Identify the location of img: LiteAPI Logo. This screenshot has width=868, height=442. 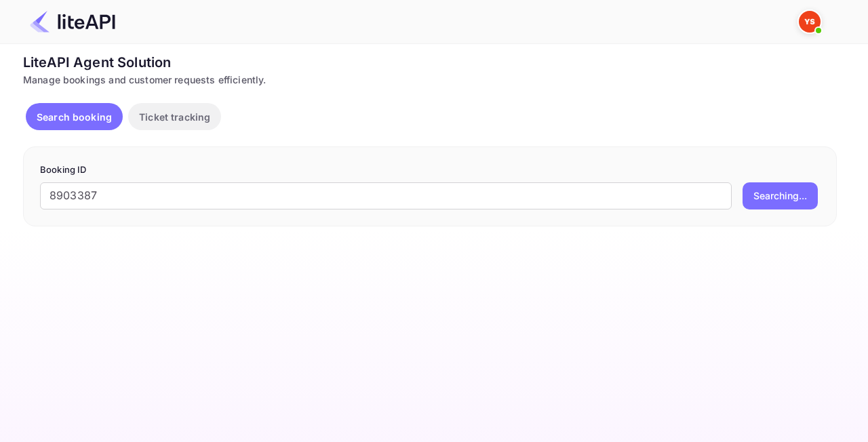
(72, 22).